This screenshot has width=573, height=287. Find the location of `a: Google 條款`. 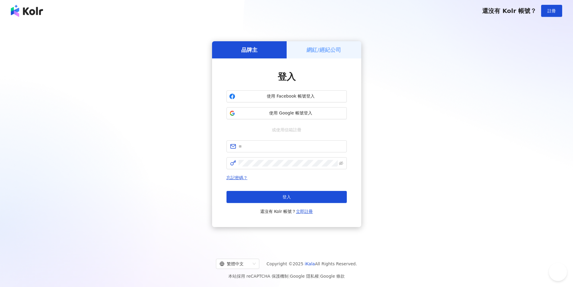

a: Google 條款 is located at coordinates (332, 276).